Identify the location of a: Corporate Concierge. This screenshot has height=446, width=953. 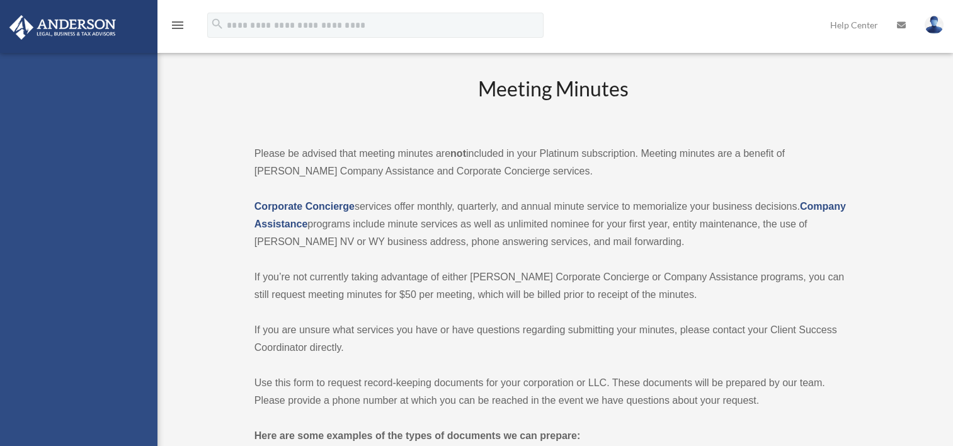
(304, 206).